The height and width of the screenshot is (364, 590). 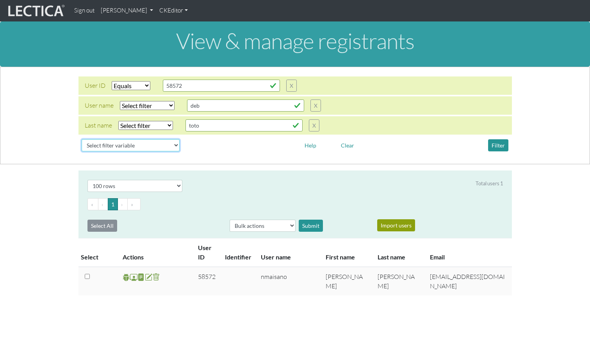 I want to click on div: Total users 1, so click(x=489, y=183).